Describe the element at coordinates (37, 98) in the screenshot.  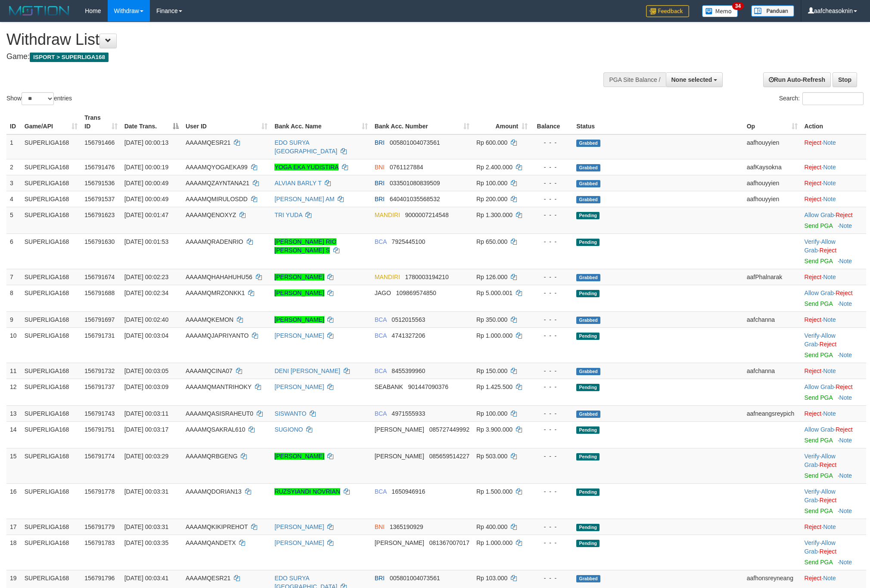
I see `select: Showentries` at that location.